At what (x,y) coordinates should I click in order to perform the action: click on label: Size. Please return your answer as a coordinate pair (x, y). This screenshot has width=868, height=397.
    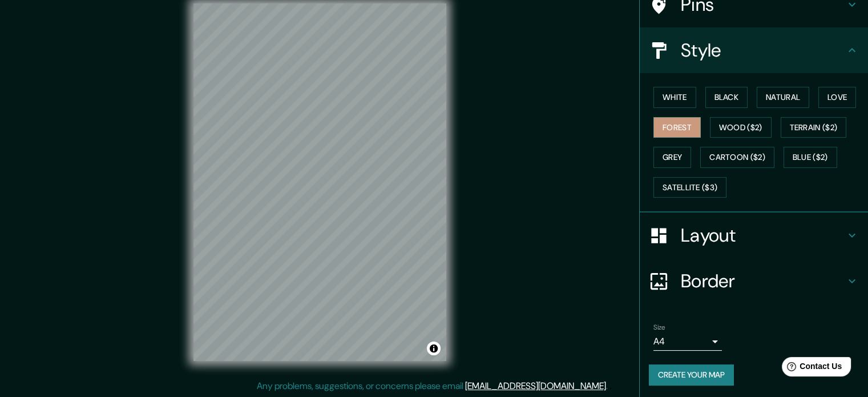
    Looking at the image, I should click on (659, 327).